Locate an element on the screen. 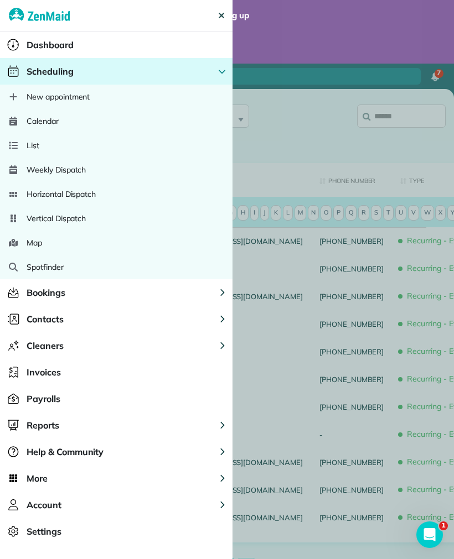  span: Reports is located at coordinates (43, 426).